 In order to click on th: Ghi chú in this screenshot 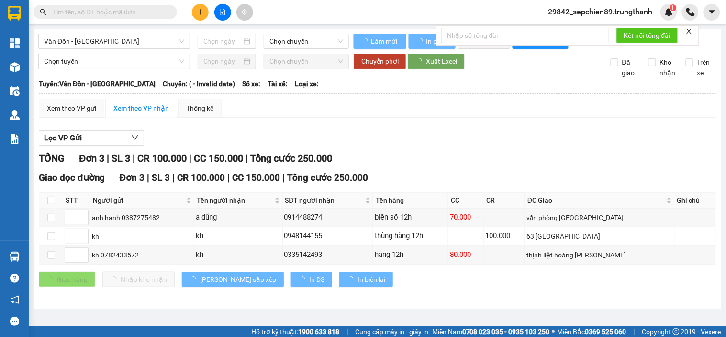, I will do `click(696, 200)`.